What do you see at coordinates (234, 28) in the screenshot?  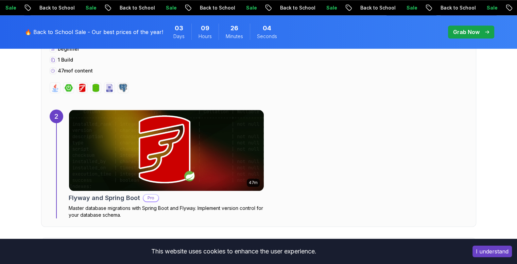 I see `span: 26 Minutes` at bounding box center [234, 28].